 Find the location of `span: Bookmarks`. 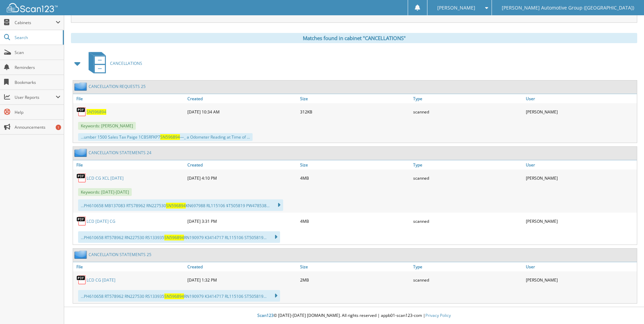

span: Bookmarks is located at coordinates (38, 82).